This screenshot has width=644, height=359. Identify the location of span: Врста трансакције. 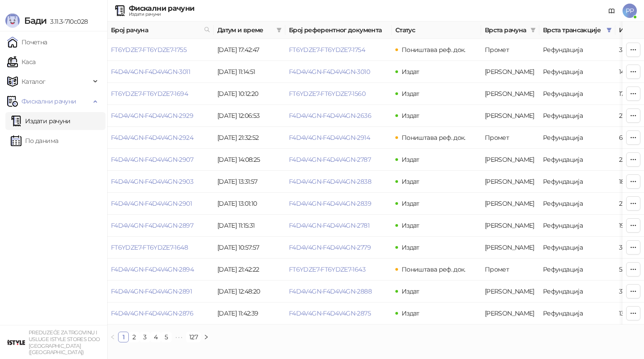
(573, 30).